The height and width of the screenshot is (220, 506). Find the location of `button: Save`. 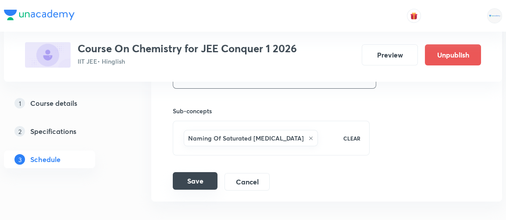

button: Save is located at coordinates (195, 181).